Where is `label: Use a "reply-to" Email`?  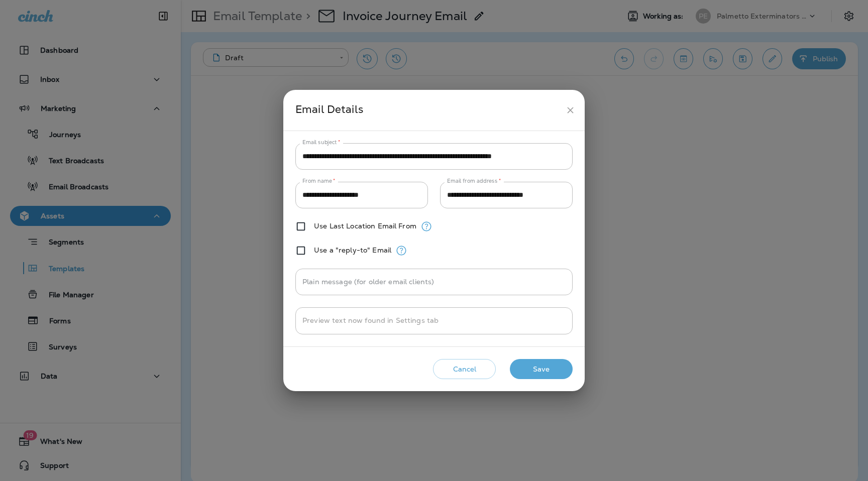
label: Use a "reply-to" Email is located at coordinates (353, 250).